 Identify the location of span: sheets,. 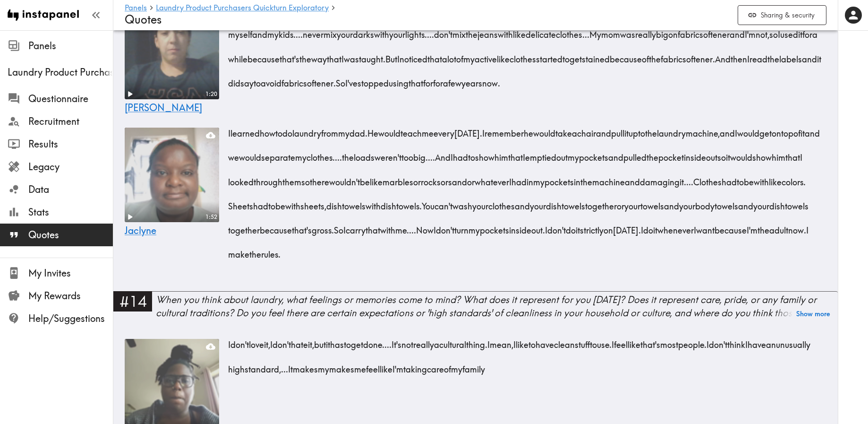
(313, 203).